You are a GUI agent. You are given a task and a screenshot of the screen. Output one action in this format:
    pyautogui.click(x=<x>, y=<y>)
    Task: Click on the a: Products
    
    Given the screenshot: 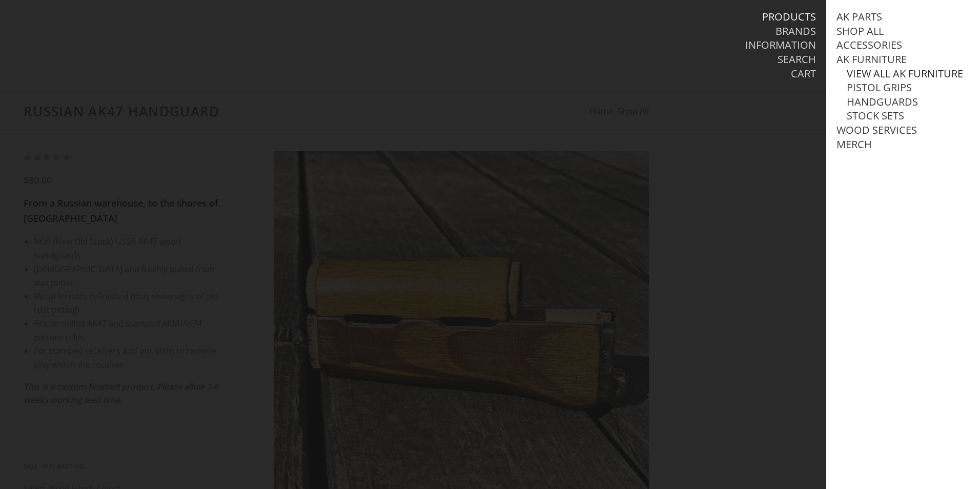 What is the action you would take?
    pyautogui.click(x=789, y=17)
    